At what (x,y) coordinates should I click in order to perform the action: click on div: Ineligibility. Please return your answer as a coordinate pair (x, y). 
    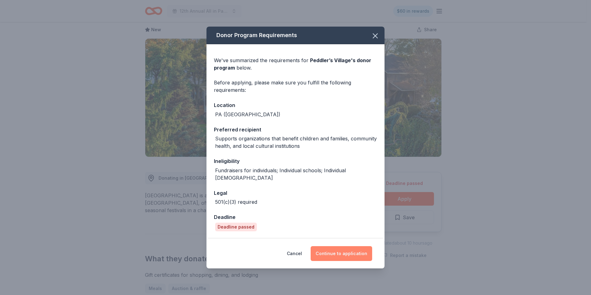
    Looking at the image, I should click on (295, 161).